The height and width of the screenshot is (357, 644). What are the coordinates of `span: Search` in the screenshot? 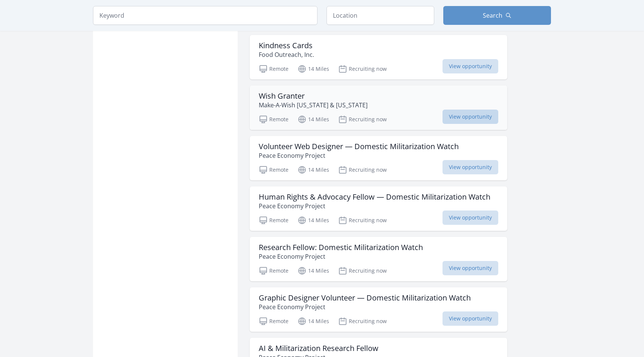 It's located at (493, 15).